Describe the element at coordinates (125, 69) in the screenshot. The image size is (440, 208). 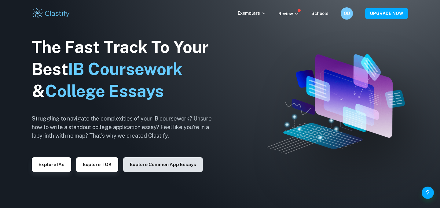
I see `span: IB Coursework` at that location.